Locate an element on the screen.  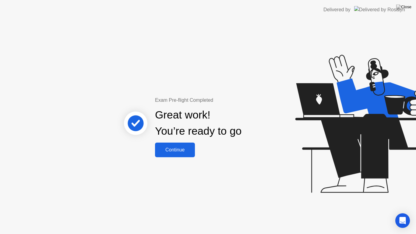
div: Delivered by is located at coordinates (337, 10).